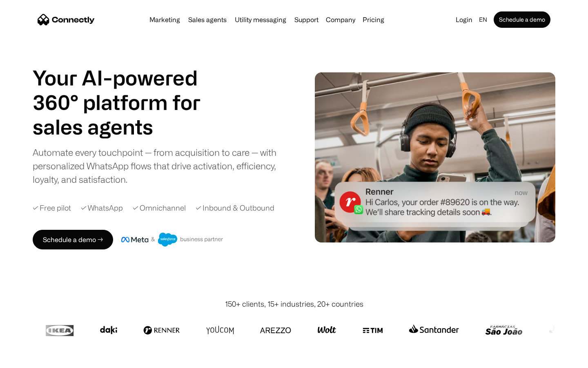  I want to click on div: Automate every touchpoint — from acquisition to care — with personalized WhatsApp flows that driv..., so click(161, 165).